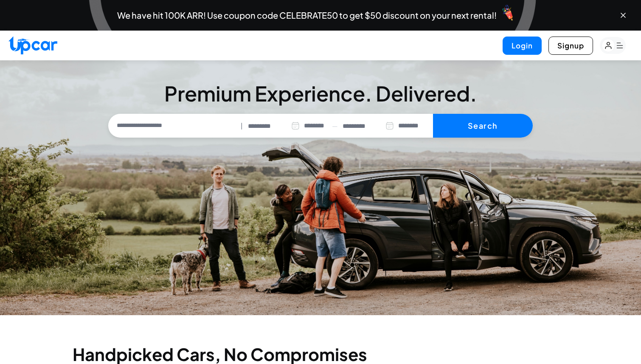 The width and height of the screenshot is (641, 364). What do you see at coordinates (307, 16) in the screenshot?
I see `span: We have hit 100K ARR! Use coupon code CELEBRATE50 to get $50 discount on your next rental!` at bounding box center [307, 16].